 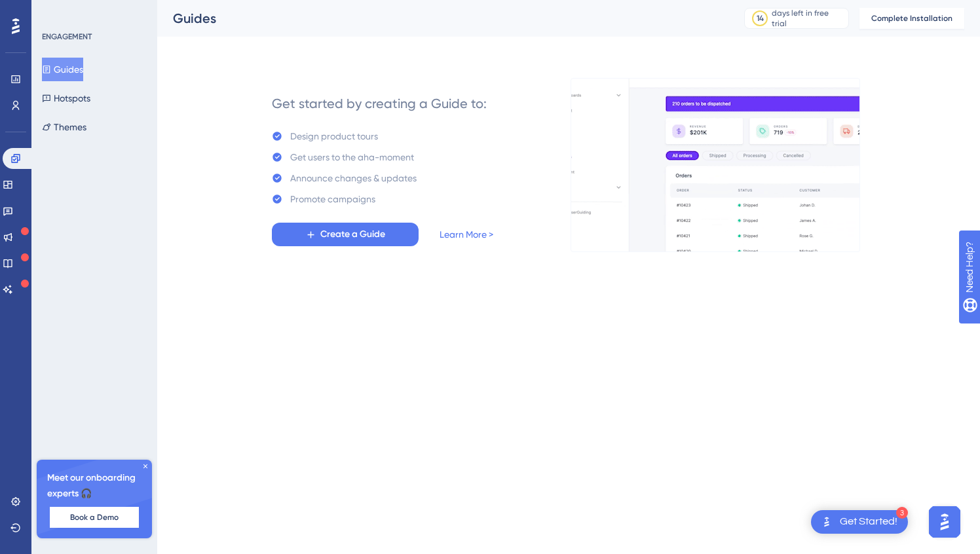 What do you see at coordinates (379, 103) in the screenshot?
I see `div: Get started by creating a Guide to:` at bounding box center [379, 103].